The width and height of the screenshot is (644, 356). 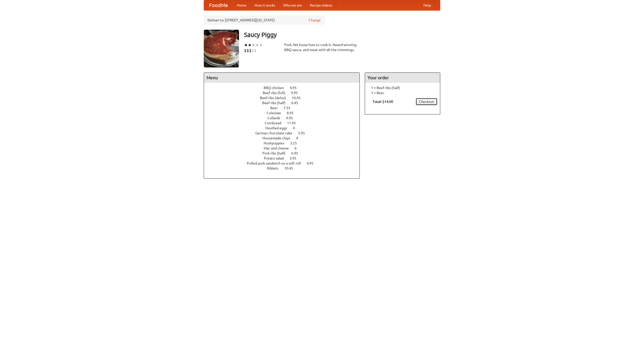 I want to click on a: Change, so click(x=314, y=20).